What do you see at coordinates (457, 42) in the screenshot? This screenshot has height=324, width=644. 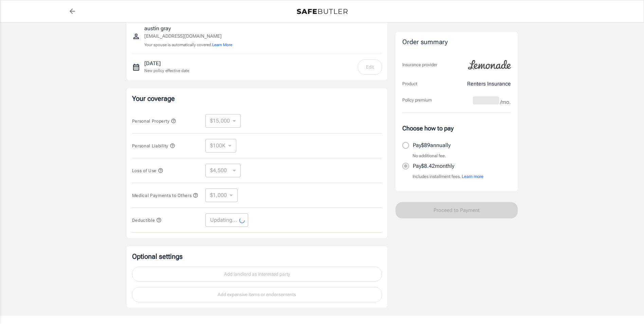 I see `div: Order summary` at bounding box center [457, 42].